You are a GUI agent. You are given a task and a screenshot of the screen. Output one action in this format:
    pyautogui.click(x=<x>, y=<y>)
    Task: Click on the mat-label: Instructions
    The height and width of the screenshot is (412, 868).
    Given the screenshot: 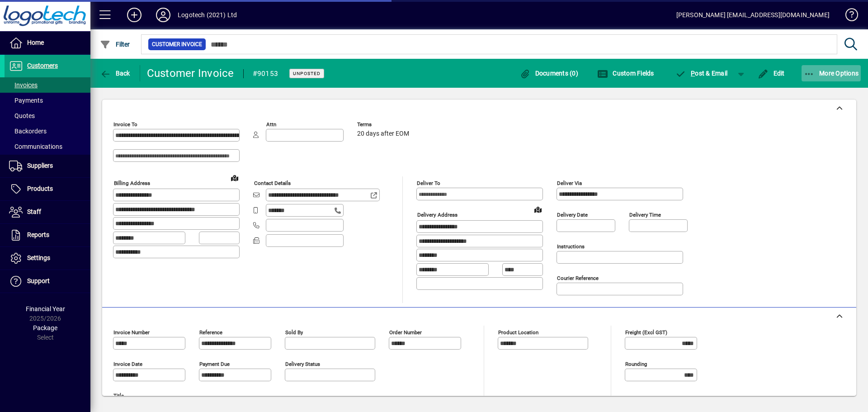 What is the action you would take?
    pyautogui.click(x=571, y=246)
    